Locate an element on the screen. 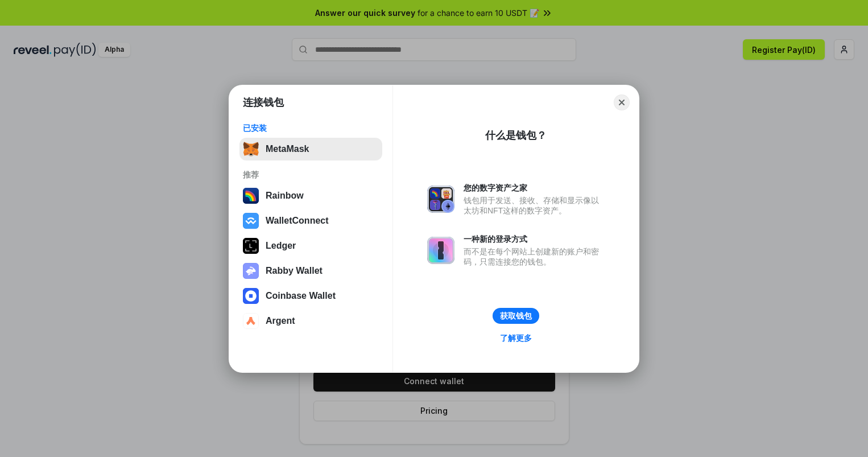 The image size is (868, 457). div: 获取钱包 is located at coordinates (516, 316).